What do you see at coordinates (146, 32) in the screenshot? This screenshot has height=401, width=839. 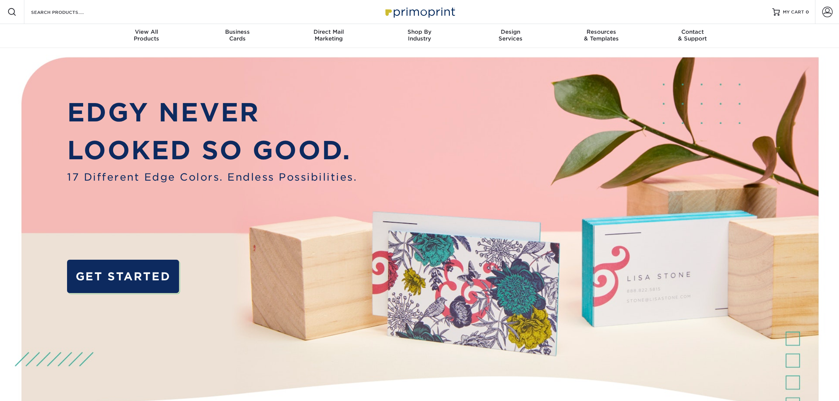 I see `span: View All` at bounding box center [146, 32].